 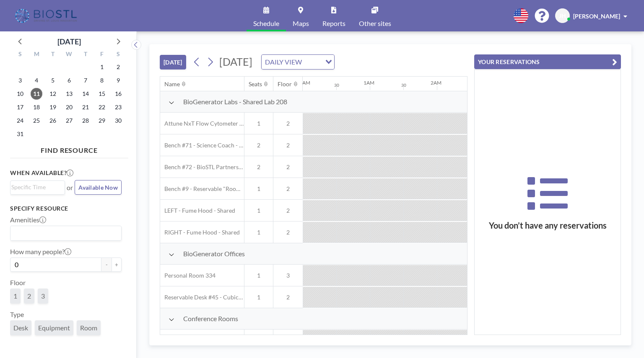 I want to click on span: Monday, August 4, 2025, so click(x=37, y=81).